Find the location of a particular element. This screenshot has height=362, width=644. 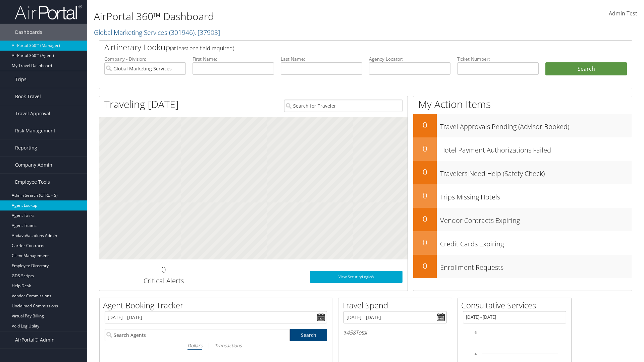

i: Transactions is located at coordinates (228, 345).